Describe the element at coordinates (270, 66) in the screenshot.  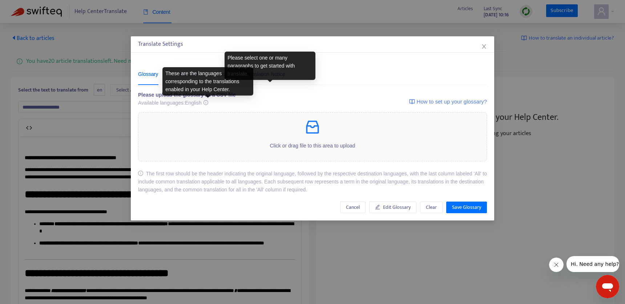
I see `div: Please select one or many paragraphs to get started with translate.` at that location.